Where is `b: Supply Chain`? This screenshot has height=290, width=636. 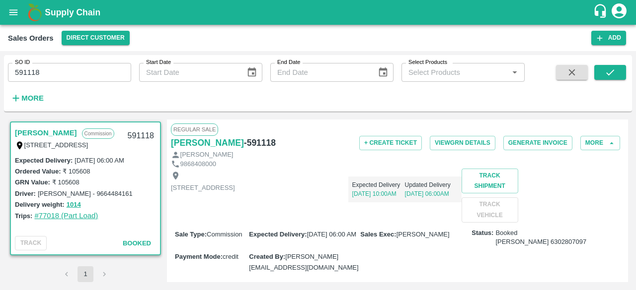
b: Supply Chain is located at coordinates (72, 12).